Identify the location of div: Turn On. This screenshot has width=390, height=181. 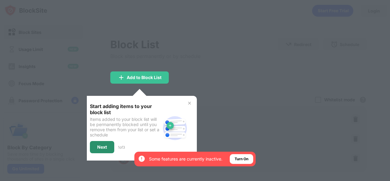
(241, 159).